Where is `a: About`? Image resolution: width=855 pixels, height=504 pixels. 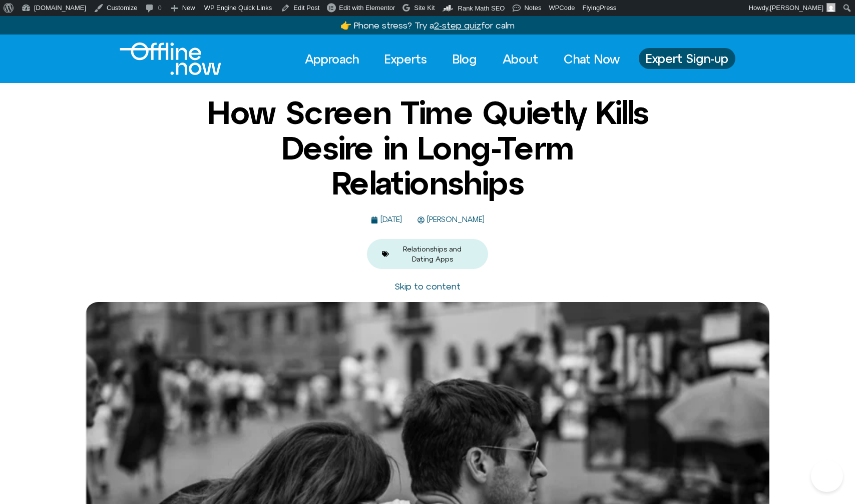 a: About is located at coordinates (520, 59).